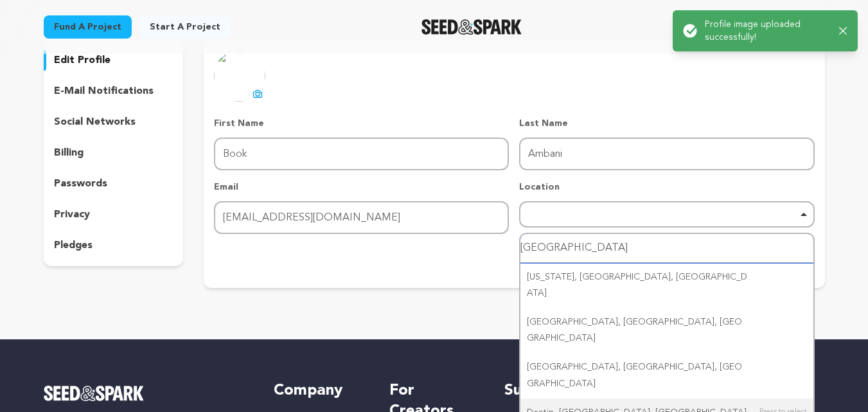 The width and height of the screenshot is (868, 412). I want to click on img: Seed&Spark Logo Dark Mode, so click(471, 27).